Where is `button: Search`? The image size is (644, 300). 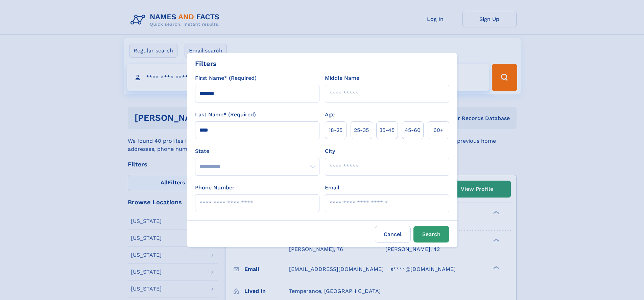 button: Search is located at coordinates (431, 234).